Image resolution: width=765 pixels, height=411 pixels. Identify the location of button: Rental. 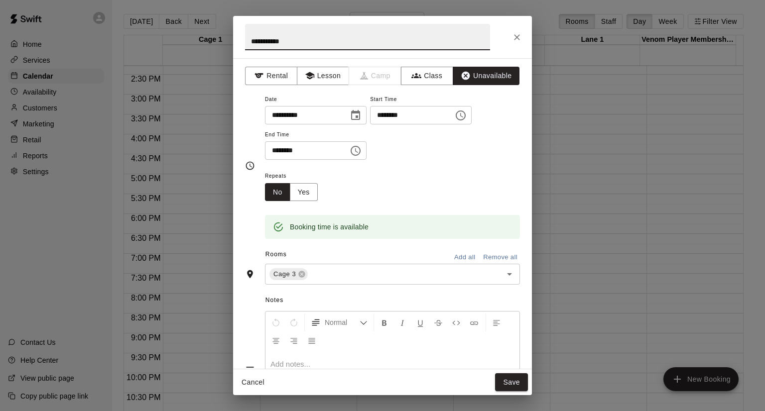
(271, 76).